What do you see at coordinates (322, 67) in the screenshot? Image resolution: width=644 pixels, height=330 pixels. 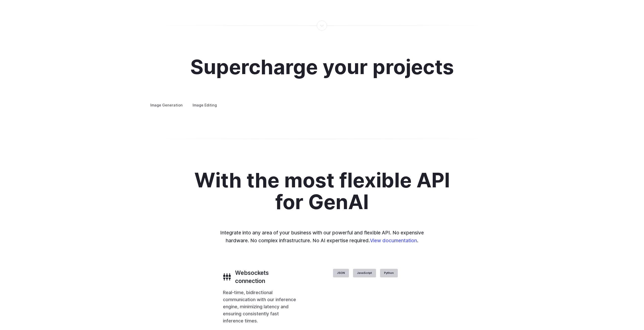 I see `h2: Supercharge your projects` at bounding box center [322, 67].